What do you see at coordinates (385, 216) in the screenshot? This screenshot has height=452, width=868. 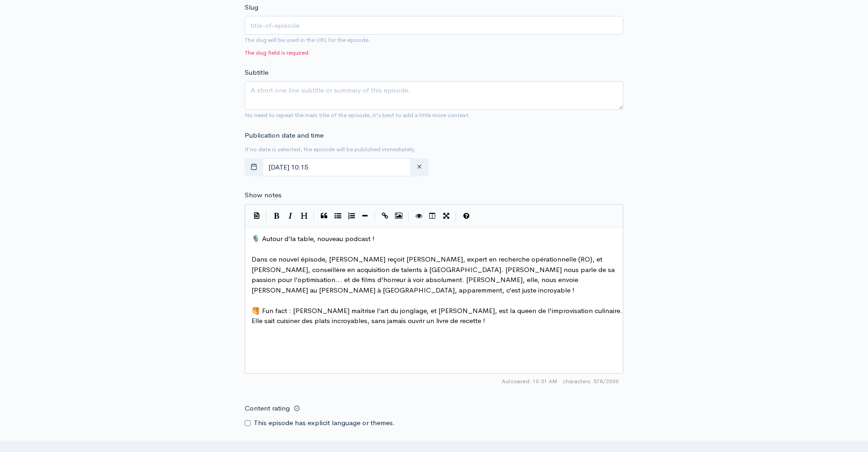 I see `button: Create Link` at bounding box center [385, 216].